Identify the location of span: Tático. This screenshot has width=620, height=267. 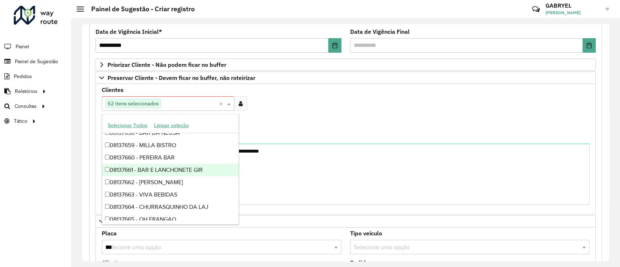
(20, 121).